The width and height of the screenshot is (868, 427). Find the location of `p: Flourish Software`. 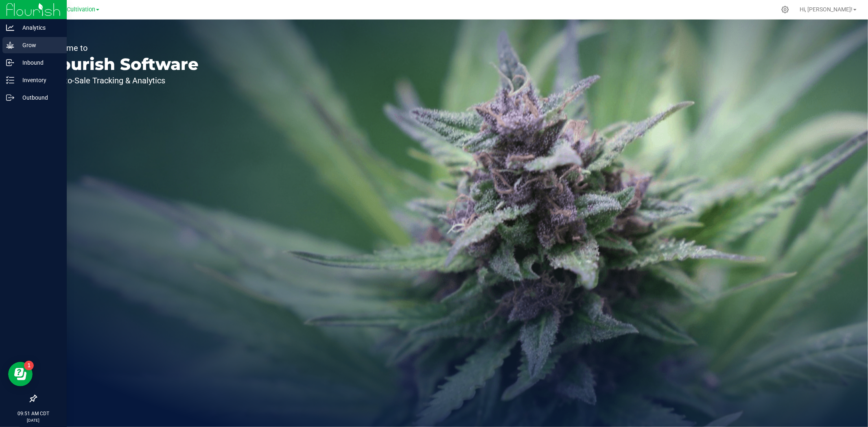

p: Flourish Software is located at coordinates (121, 64).